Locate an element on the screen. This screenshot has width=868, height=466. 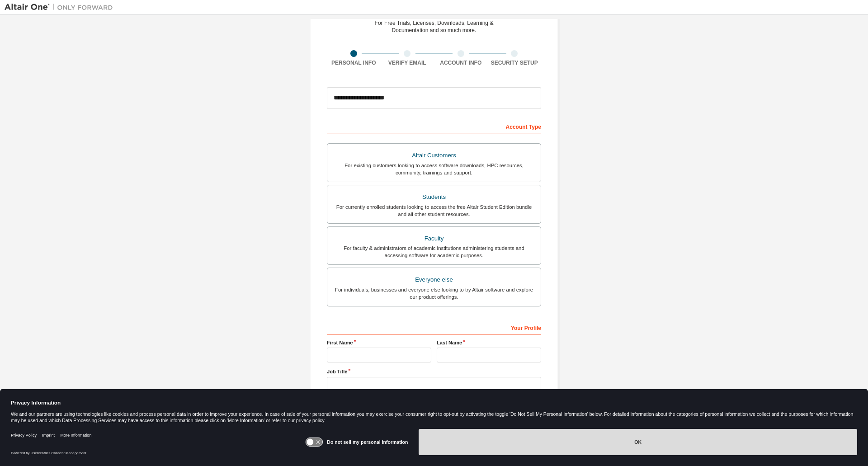
div: Everyone else is located at coordinates (434, 280).